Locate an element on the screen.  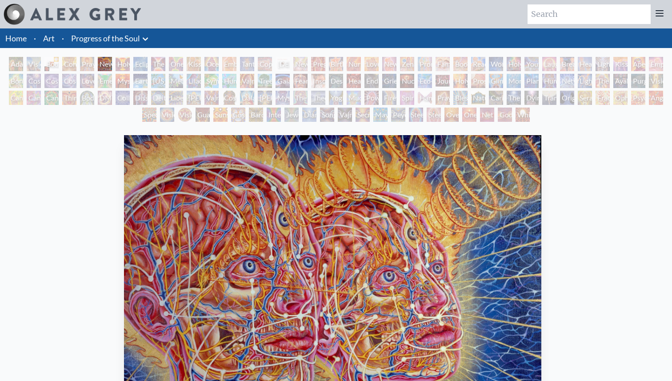
div: Contemplation is located at coordinates (69, 64).